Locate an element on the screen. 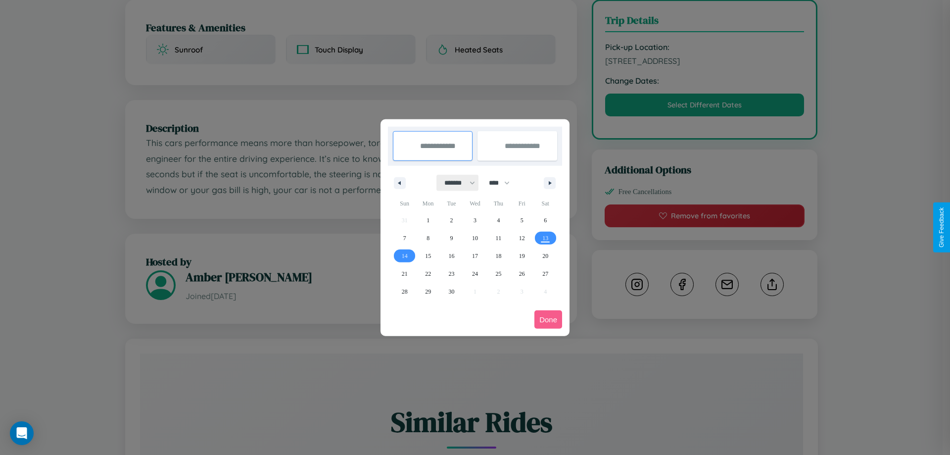  span: 3 is located at coordinates (475, 220).